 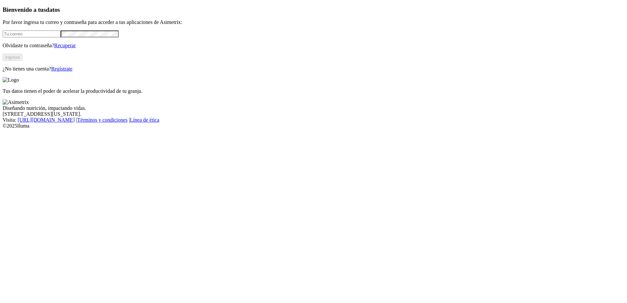 What do you see at coordinates (314, 69) in the screenshot?
I see `p: ¿No tienes una cuenta?` at bounding box center [314, 69].